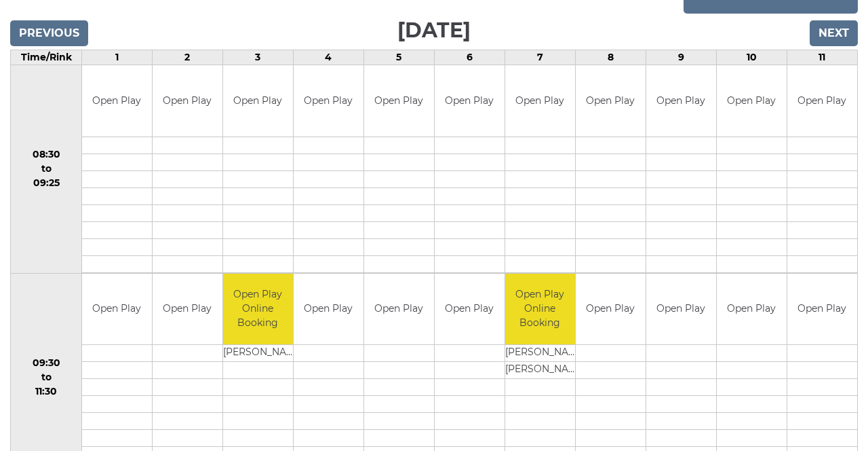 Image resolution: width=868 pixels, height=451 pixels. What do you see at coordinates (752, 58) in the screenshot?
I see `td: 10` at bounding box center [752, 58].